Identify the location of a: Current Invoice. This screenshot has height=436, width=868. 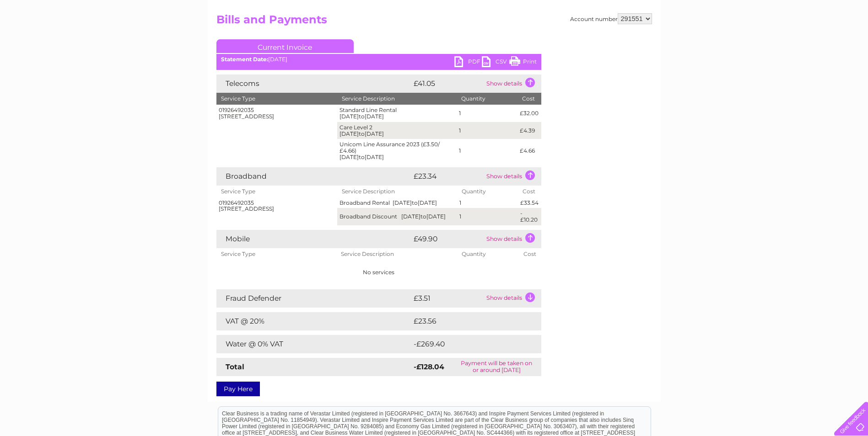
(285, 46).